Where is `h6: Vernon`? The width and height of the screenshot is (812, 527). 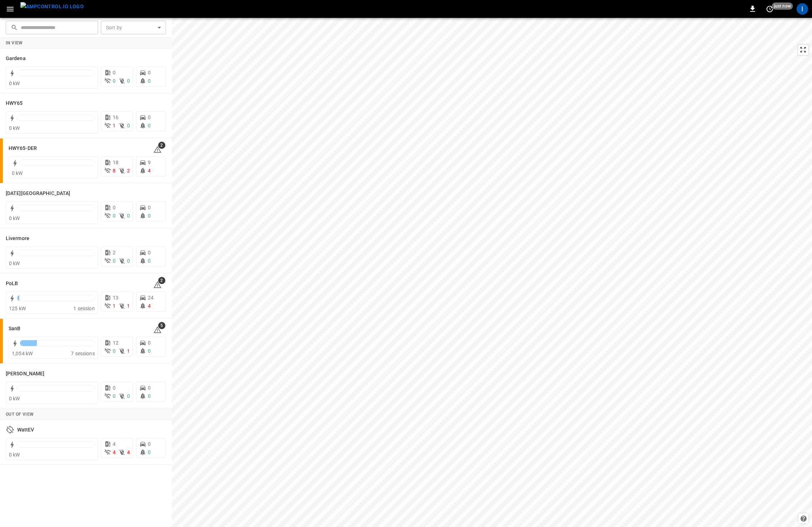
h6: Vernon is located at coordinates (25, 374).